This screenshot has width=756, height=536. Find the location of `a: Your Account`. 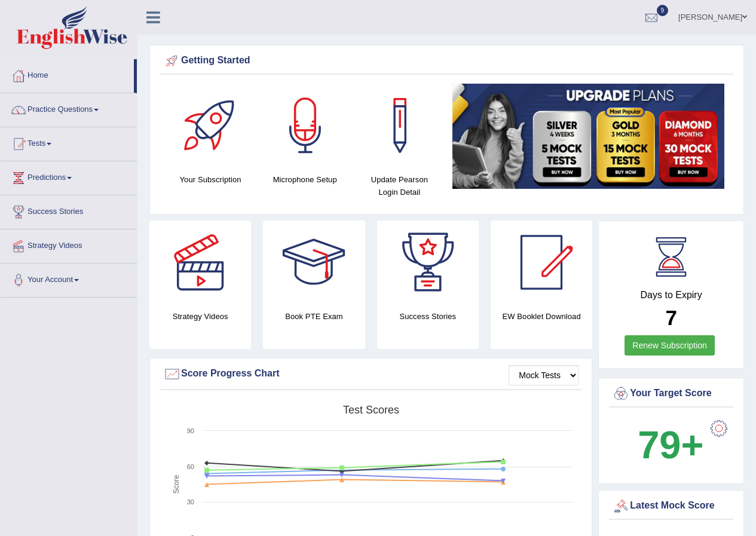

a: Your Account is located at coordinates (69, 278).